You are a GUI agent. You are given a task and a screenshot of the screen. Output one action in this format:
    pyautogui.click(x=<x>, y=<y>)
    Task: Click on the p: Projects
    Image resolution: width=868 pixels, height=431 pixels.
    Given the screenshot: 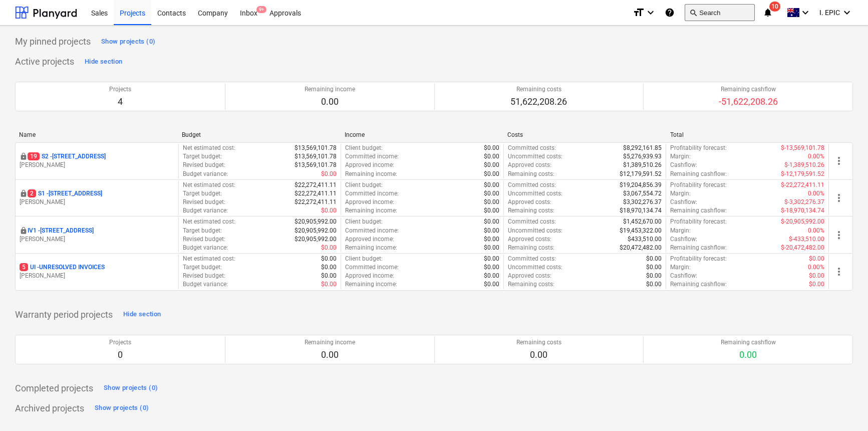 What is the action you would take?
    pyautogui.click(x=120, y=343)
    